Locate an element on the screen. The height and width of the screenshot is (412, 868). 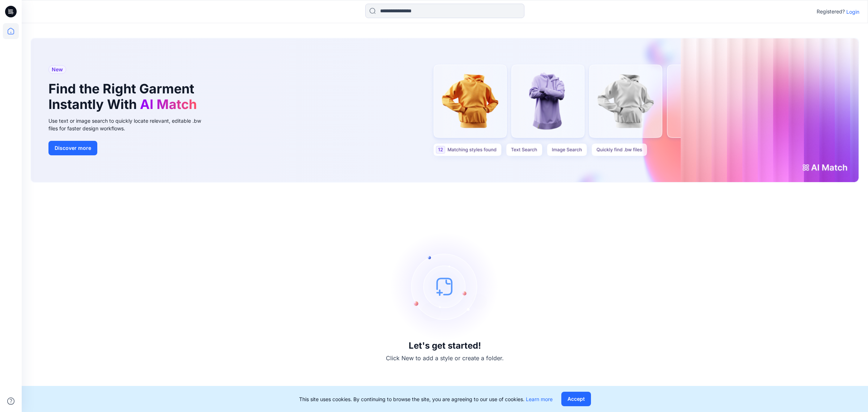
button: Accept is located at coordinates (576, 399).